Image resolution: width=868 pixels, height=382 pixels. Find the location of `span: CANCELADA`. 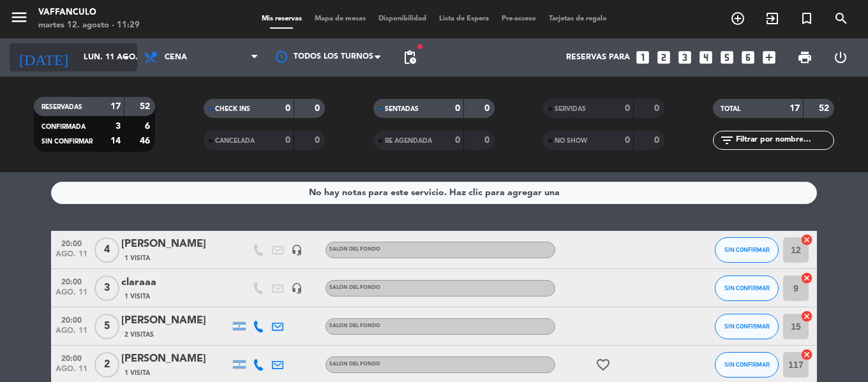

span: CANCELADA is located at coordinates (235, 141).